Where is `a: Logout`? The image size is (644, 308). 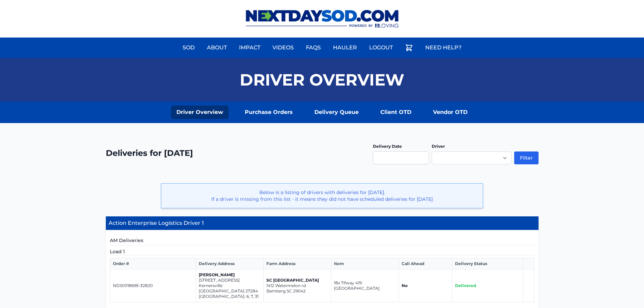 a: Logout is located at coordinates (381, 48).